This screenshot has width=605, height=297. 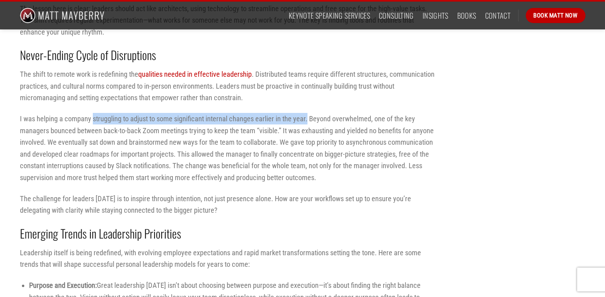 I want to click on strong: Emerging Trends in Leadership Priorities, so click(x=100, y=234).